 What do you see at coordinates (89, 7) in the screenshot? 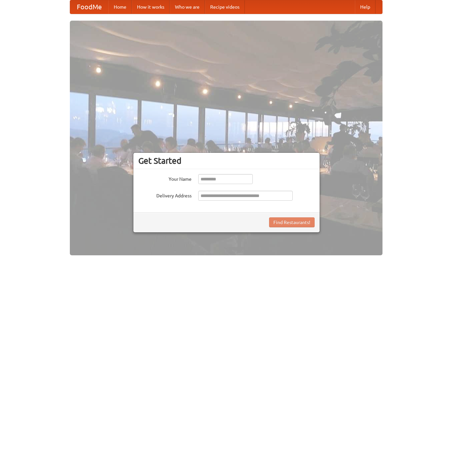
I see `a: FoodMe` at bounding box center [89, 7].